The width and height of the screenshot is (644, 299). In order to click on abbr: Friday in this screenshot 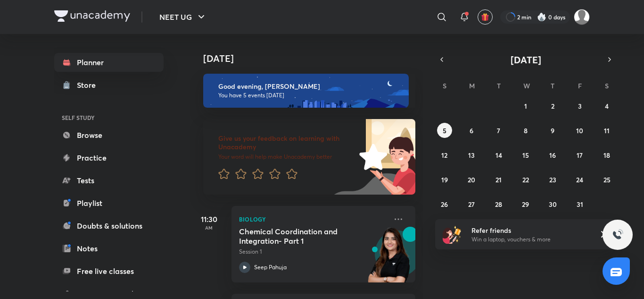, I will do `click(580, 85)`.